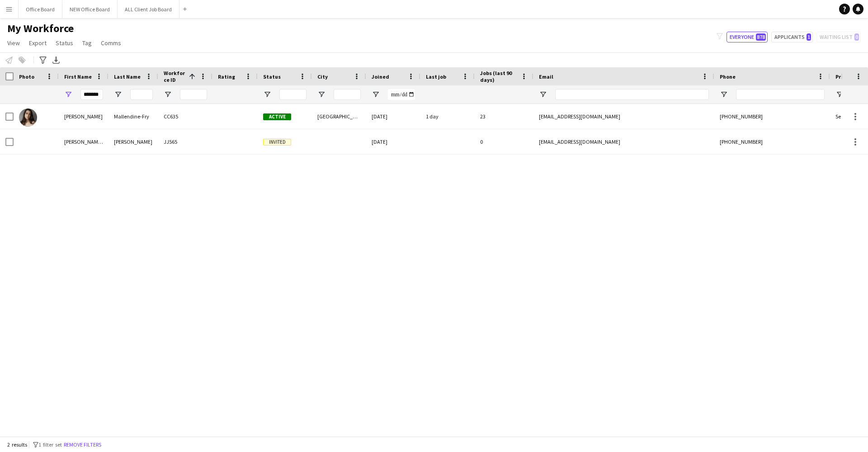 Image resolution: width=868 pixels, height=452 pixels. I want to click on span: My Workforce, so click(40, 28).